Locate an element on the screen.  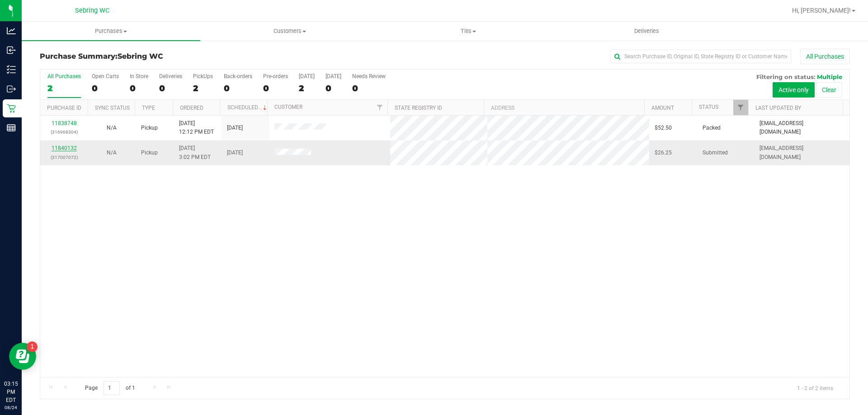
a: 11838748 is located at coordinates (64, 123).